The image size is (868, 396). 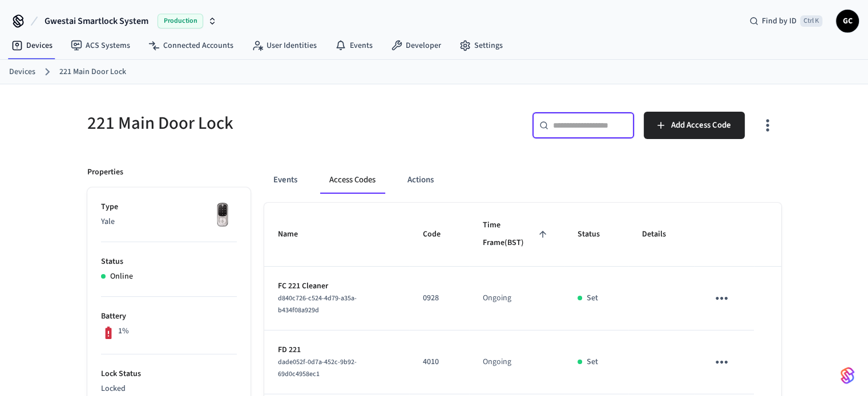 What do you see at coordinates (169, 388) in the screenshot?
I see `p: Locked` at bounding box center [169, 388].